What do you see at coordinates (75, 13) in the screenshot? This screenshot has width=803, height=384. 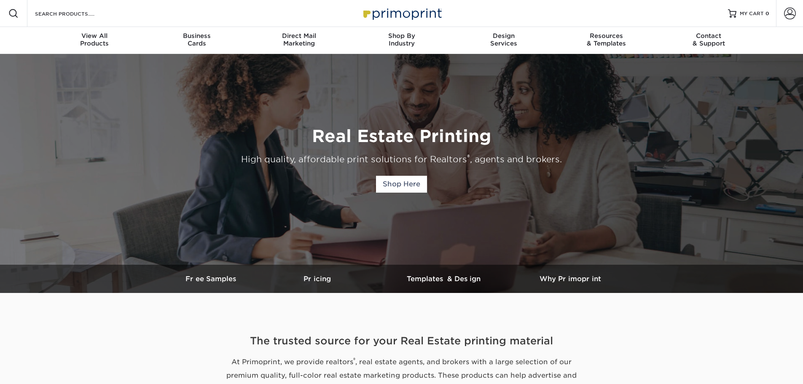 I see `input: SEARCH PRODUCTS.....` at bounding box center [75, 13].